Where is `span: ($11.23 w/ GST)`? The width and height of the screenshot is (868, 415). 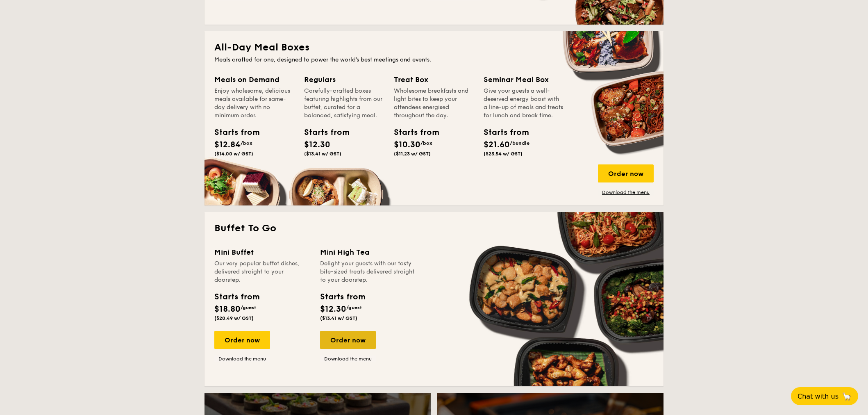 span: ($11.23 w/ GST) is located at coordinates (412, 154).